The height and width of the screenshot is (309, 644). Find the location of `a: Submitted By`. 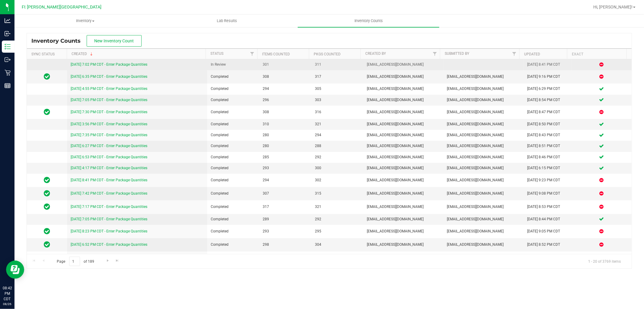

a: Submitted By is located at coordinates (457, 53).